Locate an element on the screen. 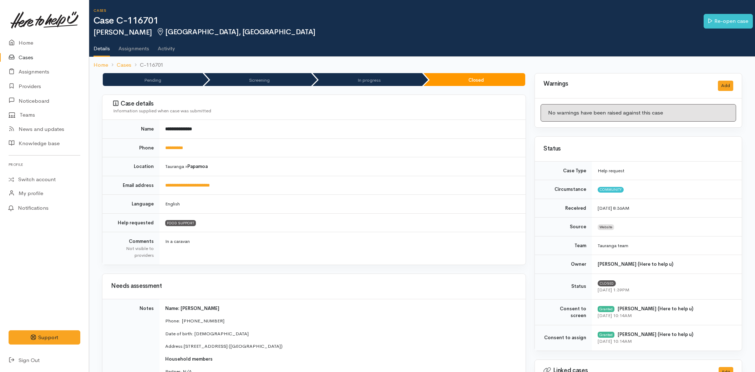  td: Circumstance is located at coordinates (563, 189).